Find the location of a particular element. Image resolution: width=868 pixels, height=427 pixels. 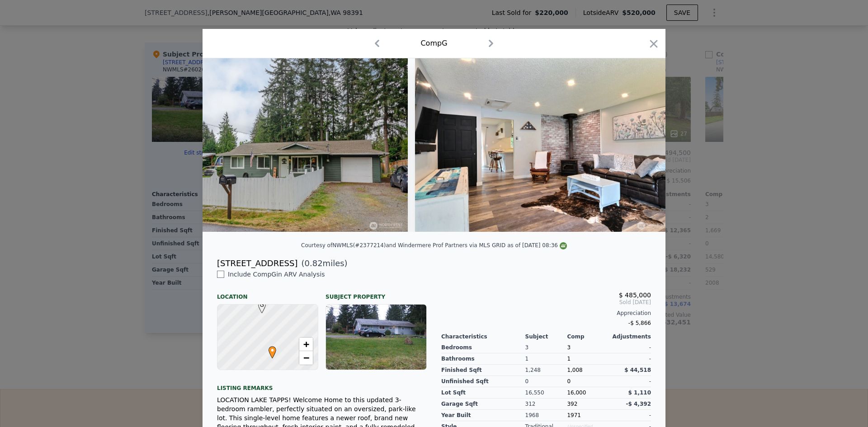

span: $ 485,000 is located at coordinates (635, 295).